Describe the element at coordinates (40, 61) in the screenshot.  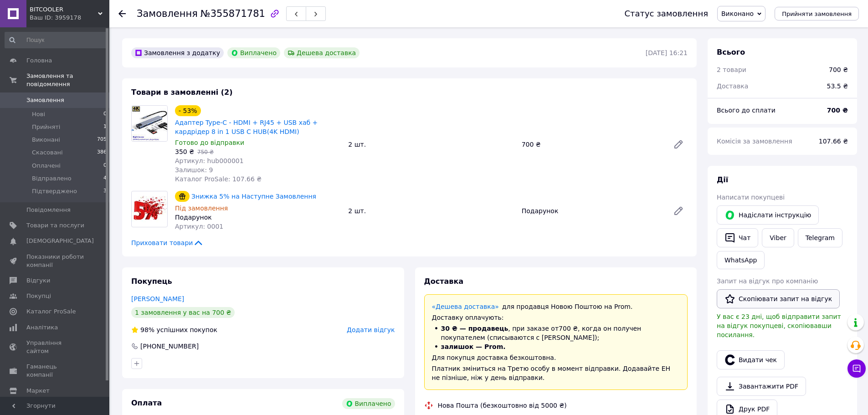
I see `span: Головна` at that location.